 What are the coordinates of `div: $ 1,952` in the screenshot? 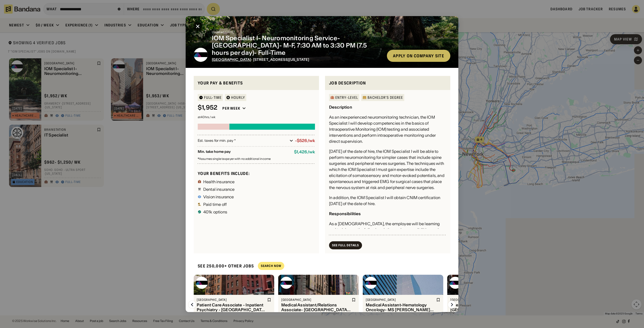 It's located at (208, 108).